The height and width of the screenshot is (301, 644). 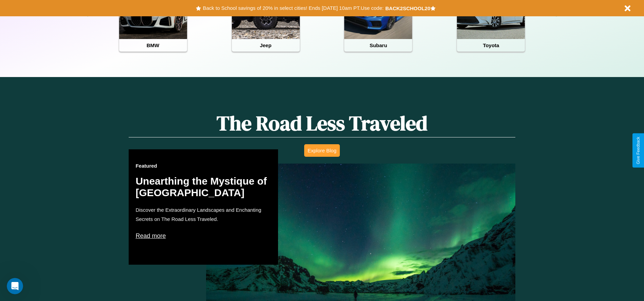 What do you see at coordinates (265, 45) in the screenshot?
I see `h4: Jeep` at bounding box center [265, 45].